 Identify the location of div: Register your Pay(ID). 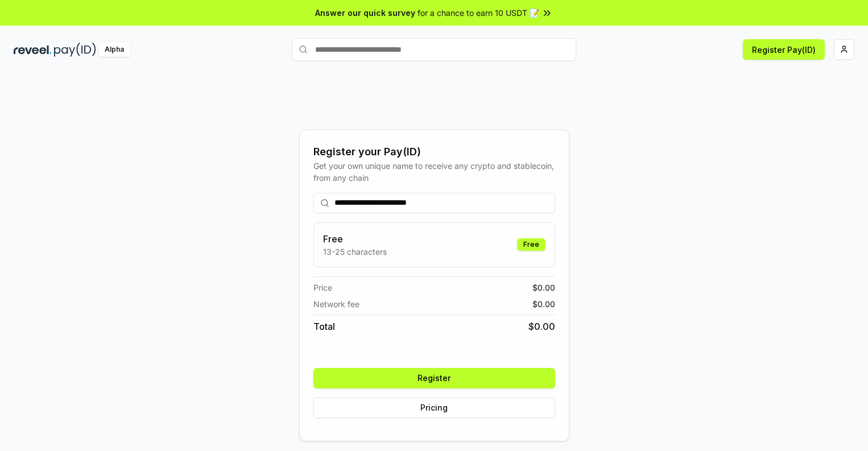
(434, 152).